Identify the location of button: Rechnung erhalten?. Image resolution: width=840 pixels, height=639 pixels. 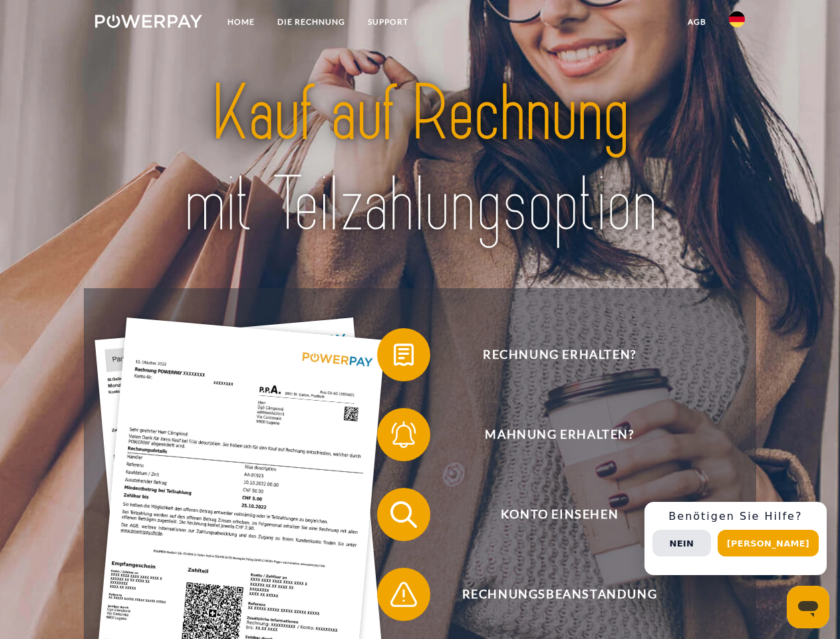
(550, 355).